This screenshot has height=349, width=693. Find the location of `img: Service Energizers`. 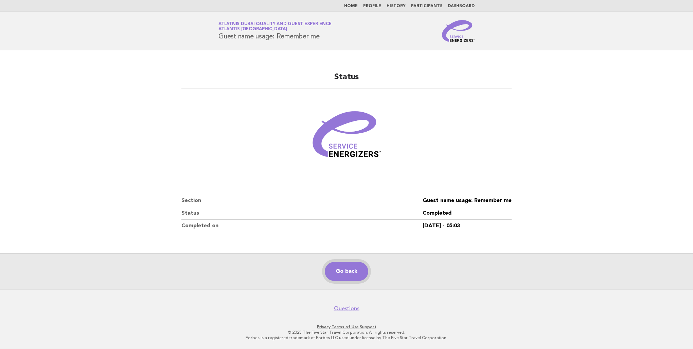

img: Service Energizers is located at coordinates (458, 31).